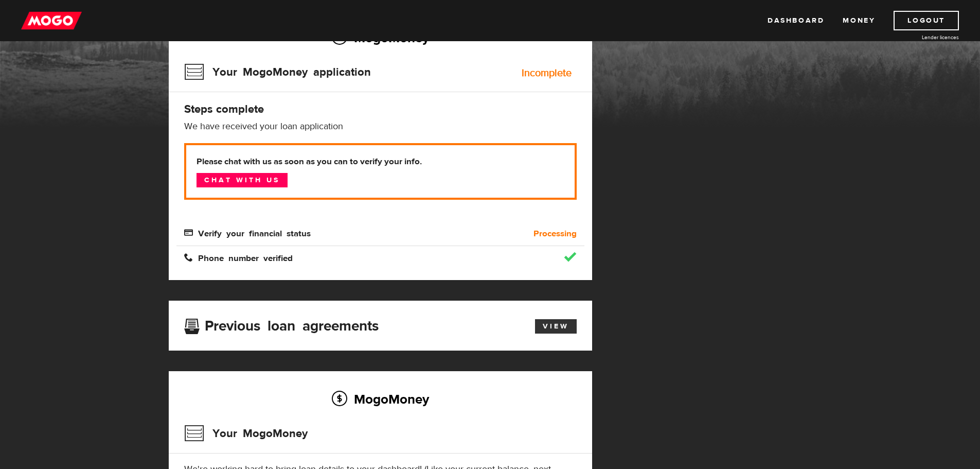 This screenshot has width=980, height=469. I want to click on h3: Previous loan agreements, so click(282, 324).